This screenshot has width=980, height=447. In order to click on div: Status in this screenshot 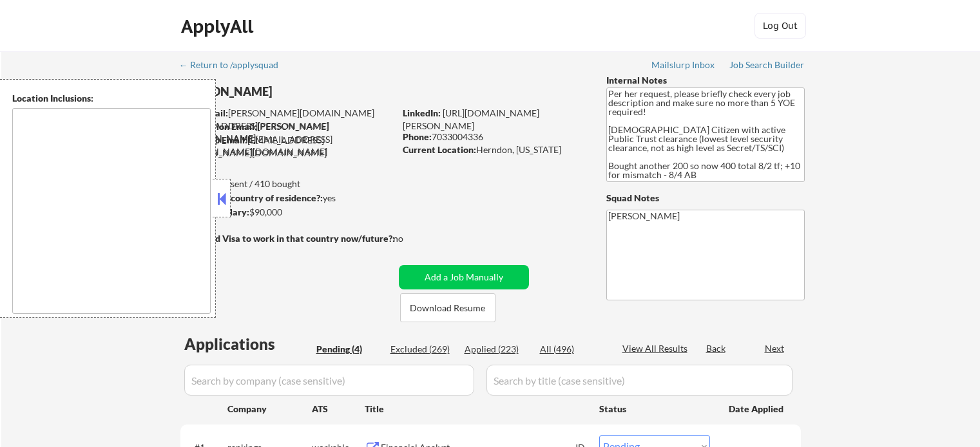, I will do `click(655, 408)`.